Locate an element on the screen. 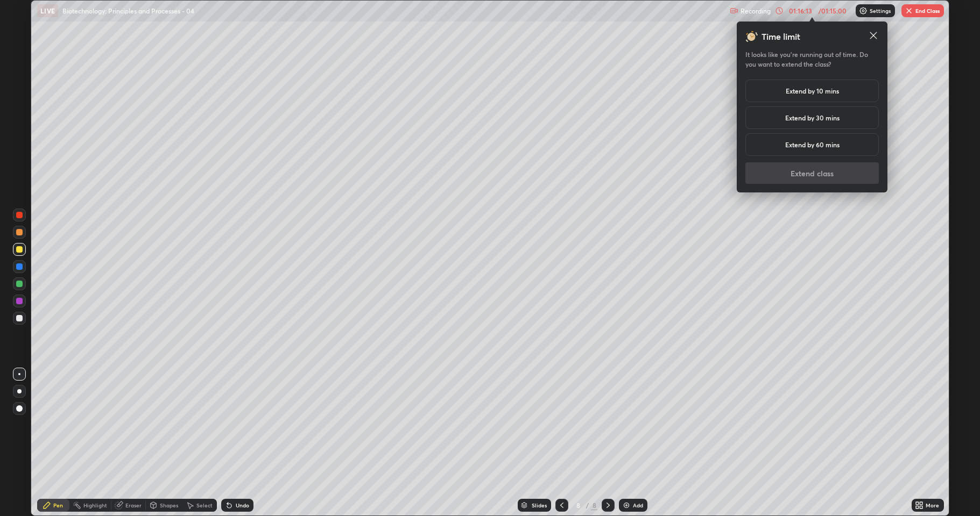 The height and width of the screenshot is (516, 980). div: Shapes is located at coordinates (169, 505).